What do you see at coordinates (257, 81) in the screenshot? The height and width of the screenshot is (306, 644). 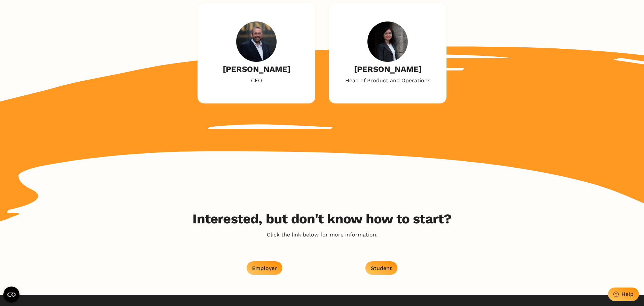 I see `p: CEO` at bounding box center [257, 81].